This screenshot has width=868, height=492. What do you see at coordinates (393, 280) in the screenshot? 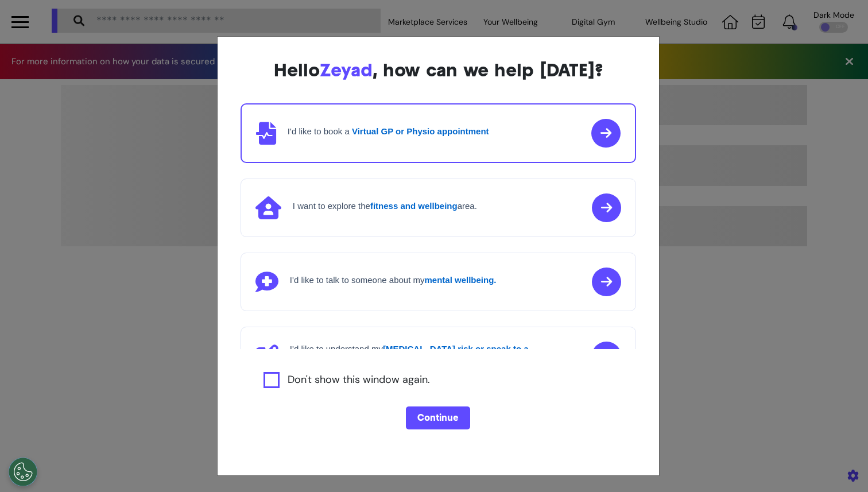
I see `h4: I'd like to talk to someone about my` at bounding box center [393, 280].